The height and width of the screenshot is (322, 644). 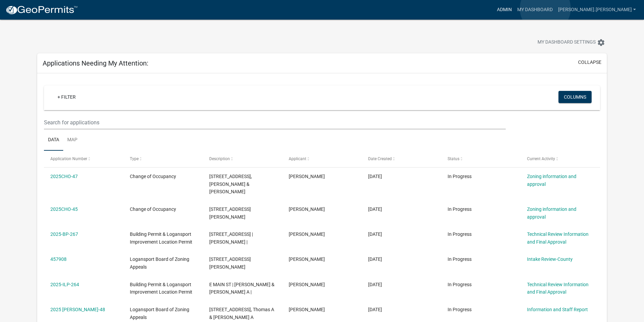 What do you see at coordinates (242, 313) in the screenshot?
I see `span: 131 BURLINGTON AVE, Pasquale, Thomas A & Tari A` at bounding box center [242, 313].